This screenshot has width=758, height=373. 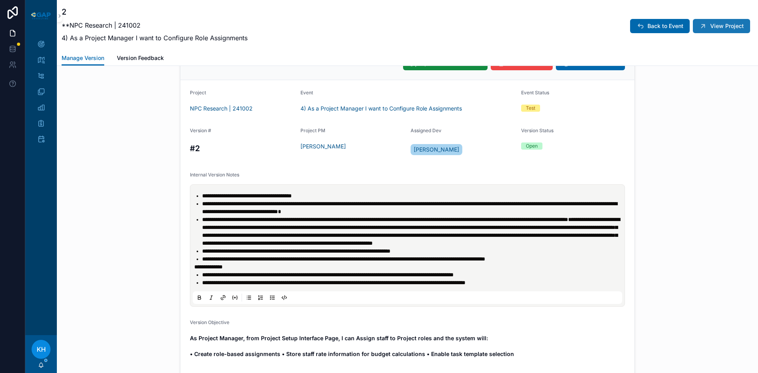 What do you see at coordinates (242, 148) in the screenshot?
I see `h3: #2` at bounding box center [242, 148].